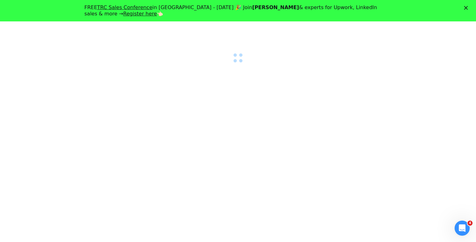  Describe the element at coordinates (467, 8) in the screenshot. I see `div: Закрыть` at that location.